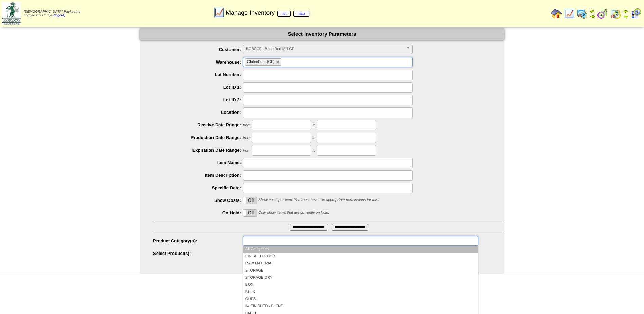 The width and height of the screenshot is (644, 314). What do you see at coordinates (198, 100) in the screenshot?
I see `label: Lot ID 2:` at bounding box center [198, 100].